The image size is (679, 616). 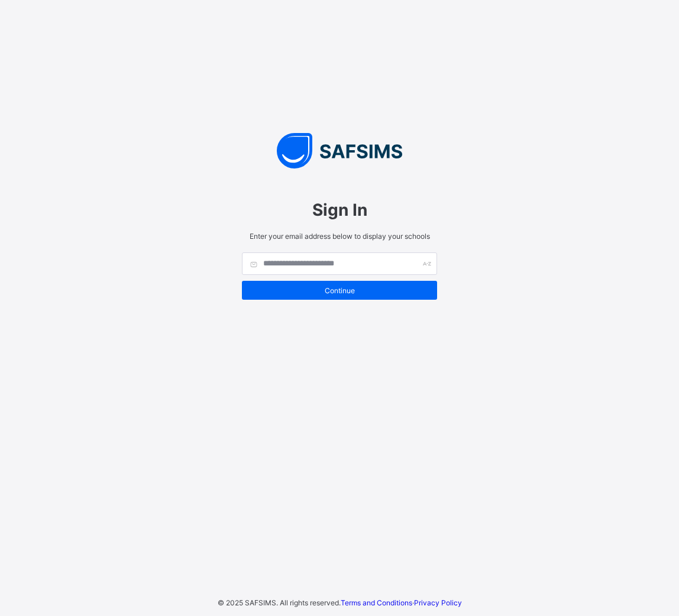 What do you see at coordinates (376, 602) in the screenshot?
I see `a: Terms and Conditions` at bounding box center [376, 602].